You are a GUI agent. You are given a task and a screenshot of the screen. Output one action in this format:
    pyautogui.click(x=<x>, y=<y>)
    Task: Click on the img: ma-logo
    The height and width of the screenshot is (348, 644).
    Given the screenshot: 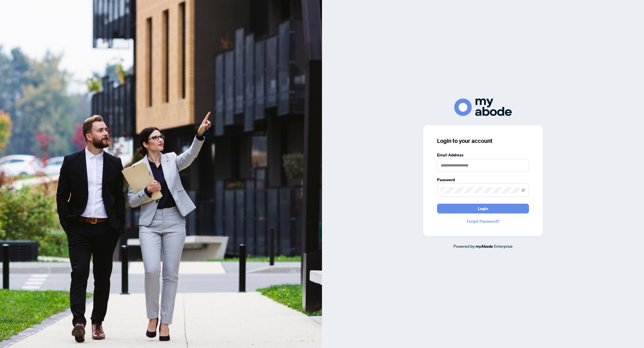 What is the action you would take?
    pyautogui.click(x=483, y=107)
    